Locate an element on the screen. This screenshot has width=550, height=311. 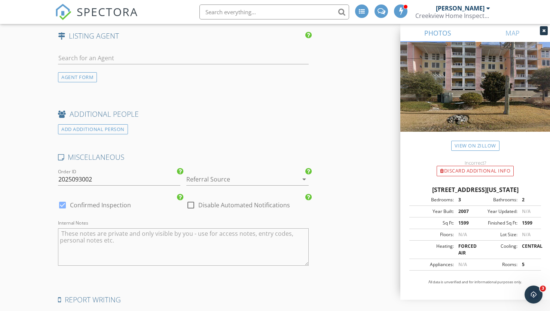
div: Bedrooms: is located at coordinates (433, 200).